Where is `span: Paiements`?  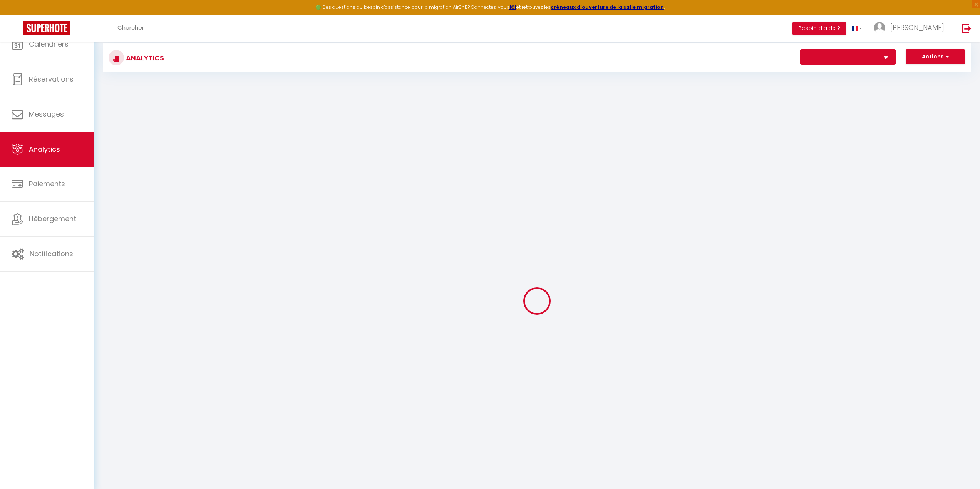
span: Paiements is located at coordinates (47, 183).